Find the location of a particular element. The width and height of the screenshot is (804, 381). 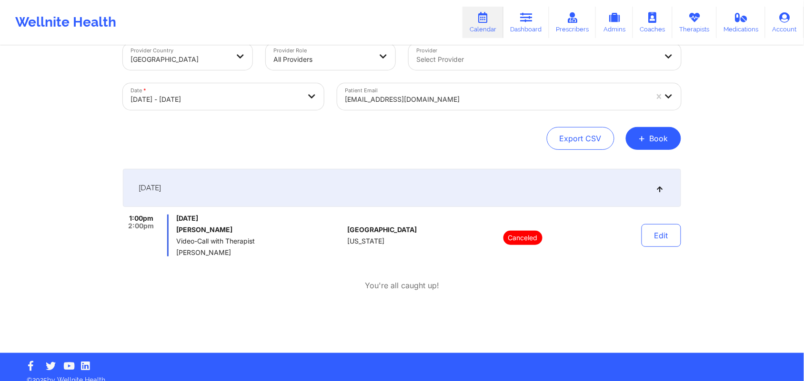

span: Video-Call with Therapist is located at coordinates (259, 241).